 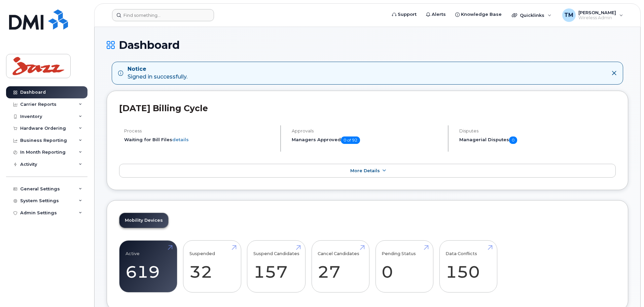 What do you see at coordinates (158, 69) in the screenshot?
I see `strong: Notice` at bounding box center [158, 69].